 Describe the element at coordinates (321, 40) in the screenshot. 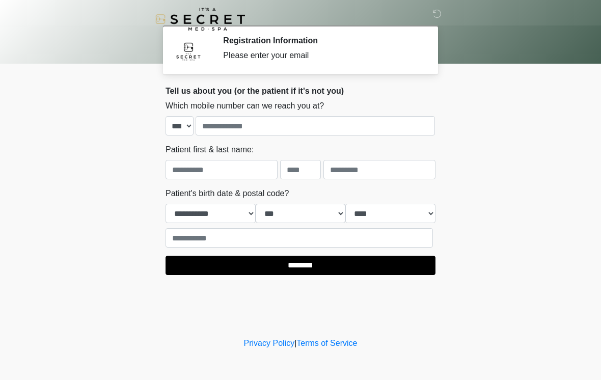

I see `h2: Registration Information` at that location.